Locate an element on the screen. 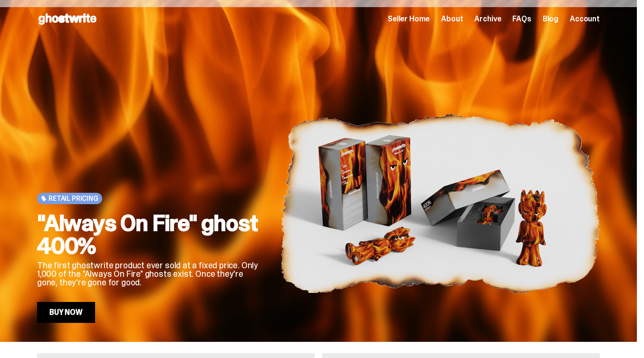  a: Archive is located at coordinates (487, 19).